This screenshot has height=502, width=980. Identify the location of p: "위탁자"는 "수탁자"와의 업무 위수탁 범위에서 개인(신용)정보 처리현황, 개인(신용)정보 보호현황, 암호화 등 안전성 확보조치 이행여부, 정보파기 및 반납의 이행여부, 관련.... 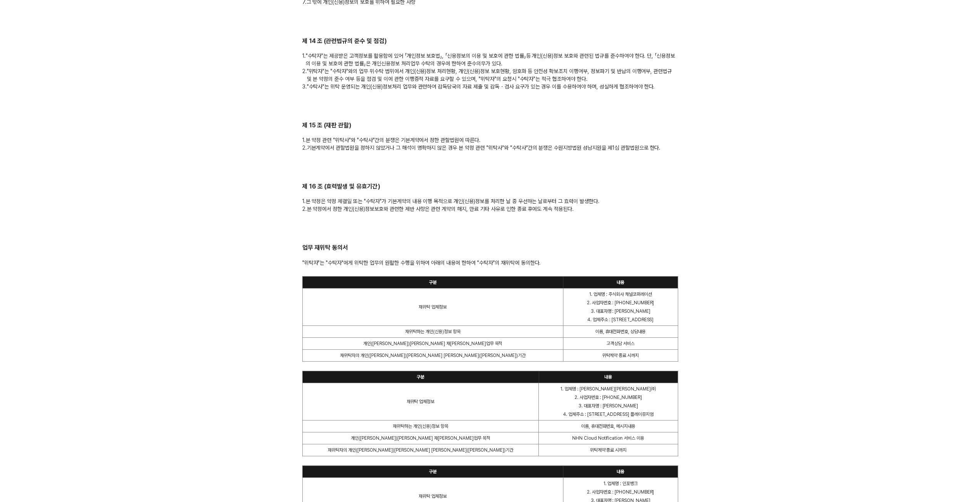
(490, 75).